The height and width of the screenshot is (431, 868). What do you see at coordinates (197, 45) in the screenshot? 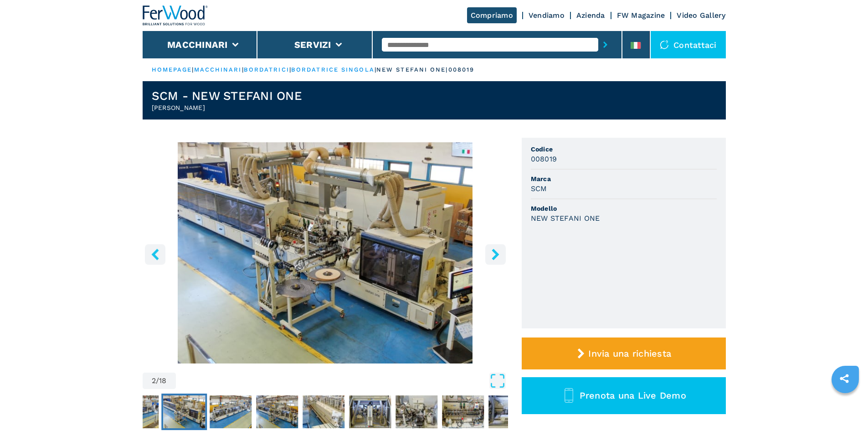
I see `button: Macchinari` at bounding box center [197, 45].